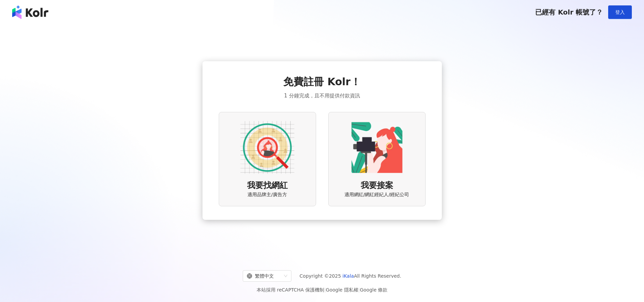  I want to click on a: Google 條款, so click(373, 290).